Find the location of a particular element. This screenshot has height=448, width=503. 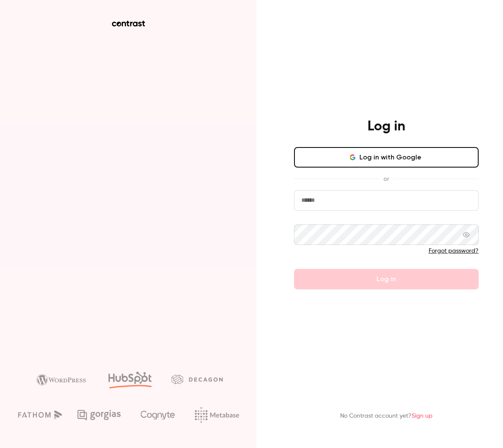

h4: Log in is located at coordinates (386, 127).